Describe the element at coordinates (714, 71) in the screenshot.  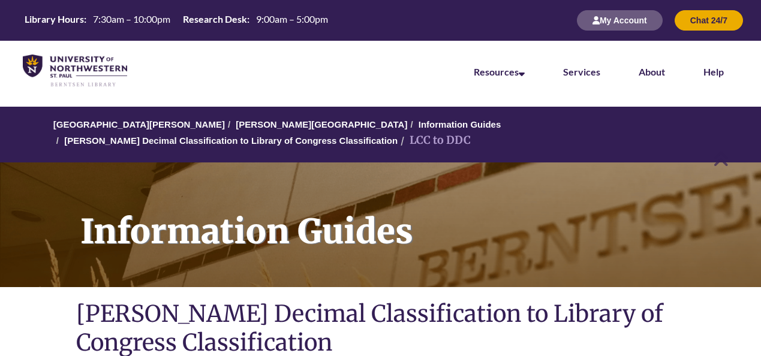
I see `a: Help` at that location.